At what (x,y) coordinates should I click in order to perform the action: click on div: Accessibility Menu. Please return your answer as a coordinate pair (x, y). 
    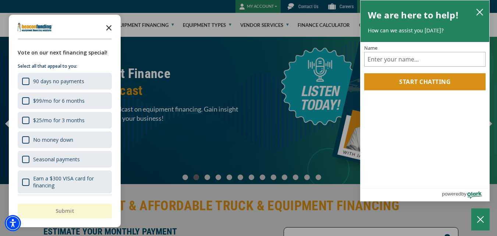
    Looking at the image, I should click on (13, 223).